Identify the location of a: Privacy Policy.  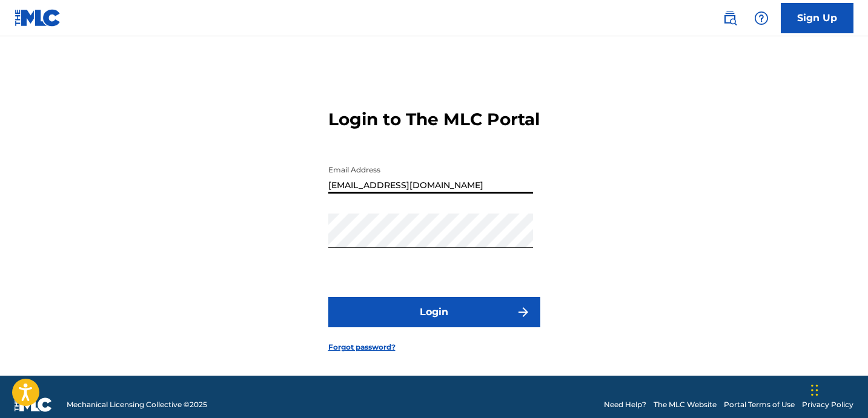
(828, 405).